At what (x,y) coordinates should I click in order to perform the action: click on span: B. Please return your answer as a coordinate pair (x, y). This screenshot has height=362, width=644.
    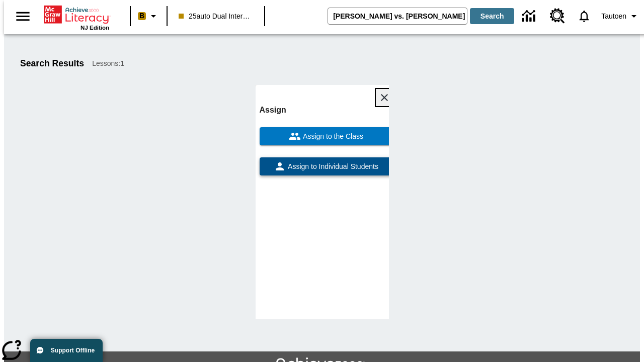
    Looking at the image, I should click on (142, 15).